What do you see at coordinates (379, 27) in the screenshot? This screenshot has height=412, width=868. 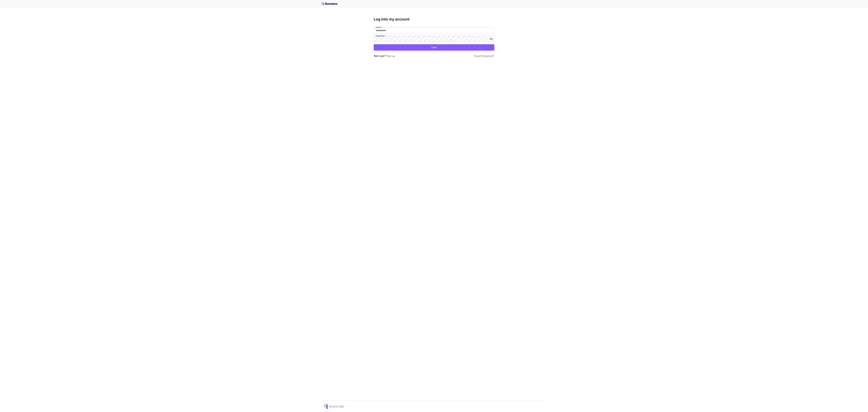 I see `label: Email` at bounding box center [379, 27].